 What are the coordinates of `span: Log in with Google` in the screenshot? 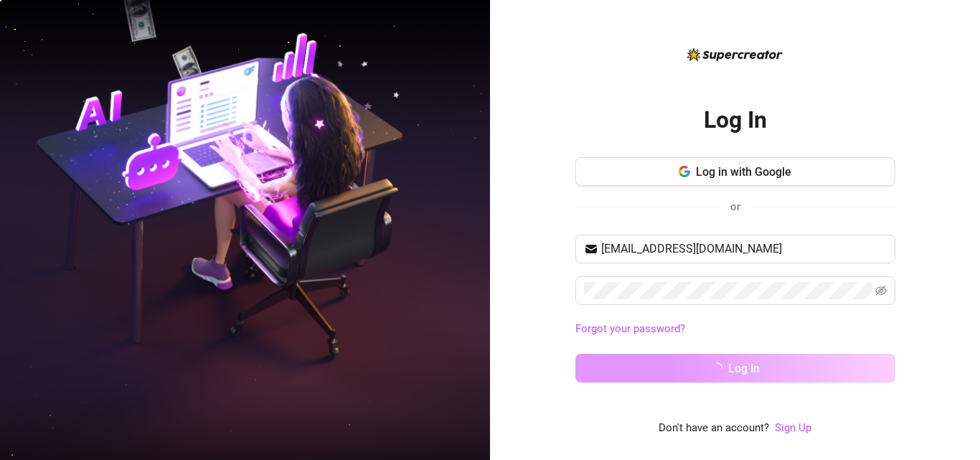 It's located at (744, 172).